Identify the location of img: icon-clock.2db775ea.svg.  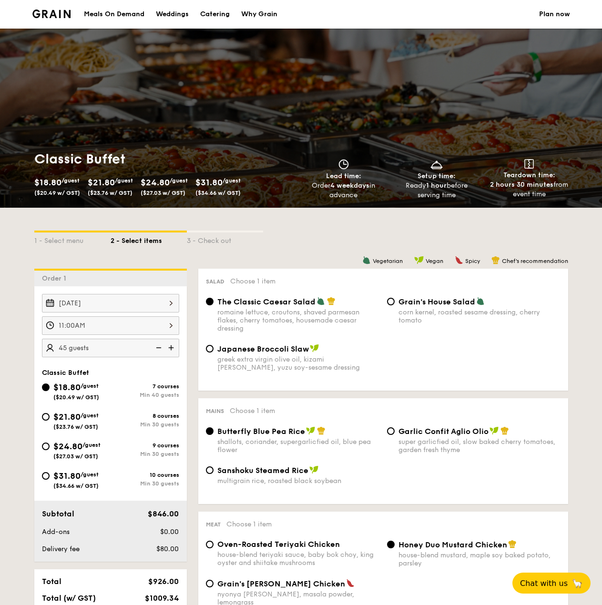
(343, 164).